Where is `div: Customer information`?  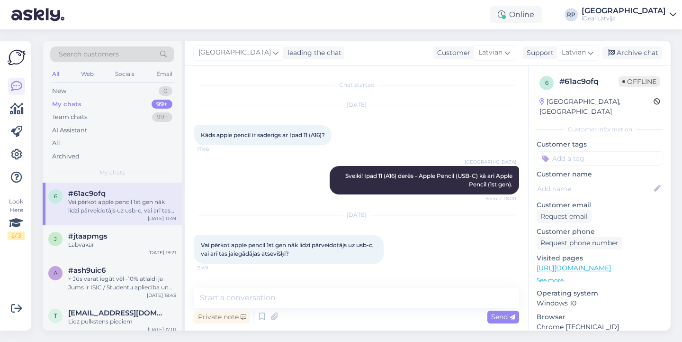 div: Customer information is located at coordinates (600, 129).